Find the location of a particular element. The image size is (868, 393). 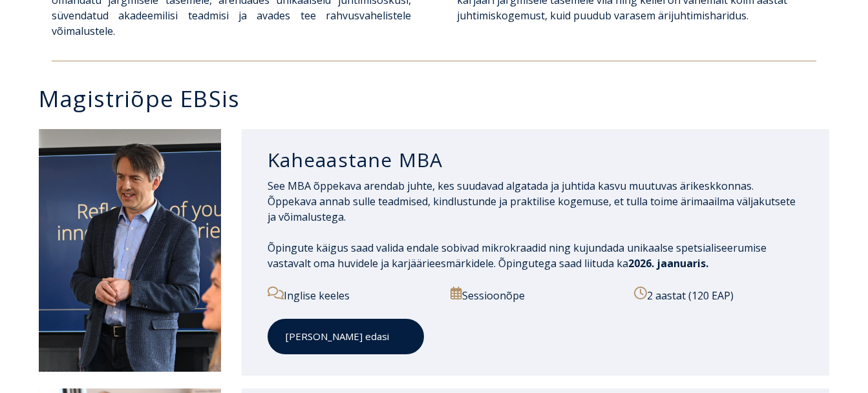

h3: Magistriõpe EBSis is located at coordinates (440, 98).